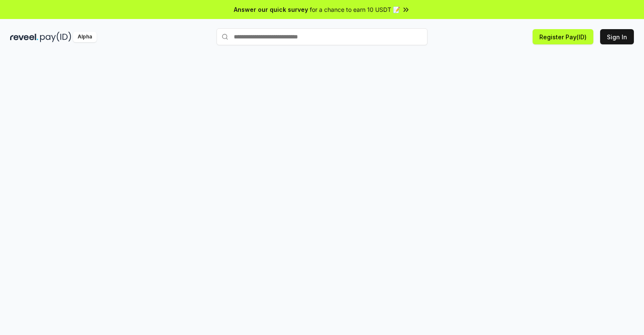 This screenshot has width=644, height=335. Describe the element at coordinates (563, 37) in the screenshot. I see `button: Register Pay(ID)` at that location.